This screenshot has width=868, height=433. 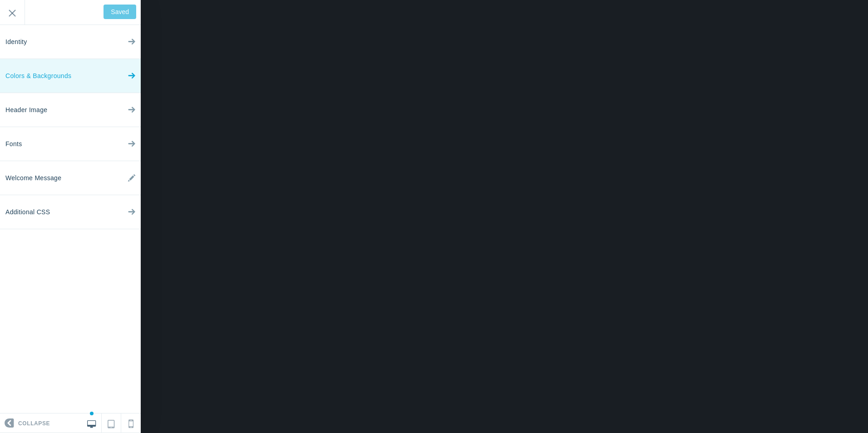 I want to click on span: Collapse, so click(x=34, y=423).